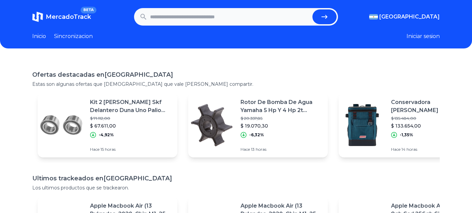 This screenshot has height=213, width=472. What do you see at coordinates (281, 106) in the screenshot?
I see `p: Rotor De Bomba De Agua Yamaha 5 Hp Y 4 Hp 2t Original` at bounding box center [281, 106].